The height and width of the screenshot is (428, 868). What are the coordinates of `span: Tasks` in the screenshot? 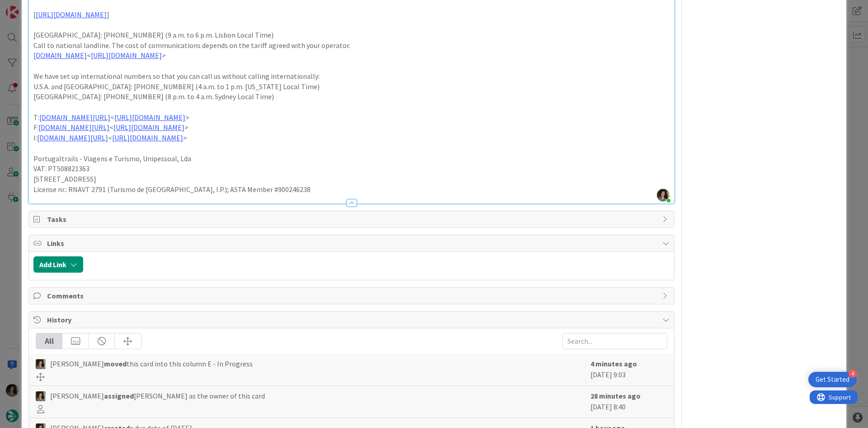 It's located at (352, 219).